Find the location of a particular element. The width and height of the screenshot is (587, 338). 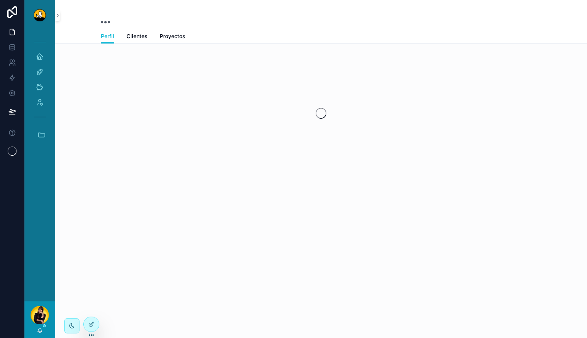

a: Clientes is located at coordinates (137, 37).